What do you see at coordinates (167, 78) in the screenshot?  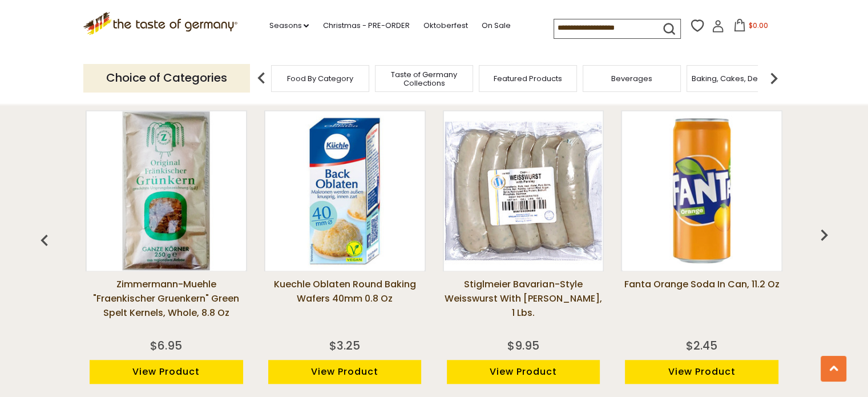 I see `p: Choice of Categories` at bounding box center [167, 78].